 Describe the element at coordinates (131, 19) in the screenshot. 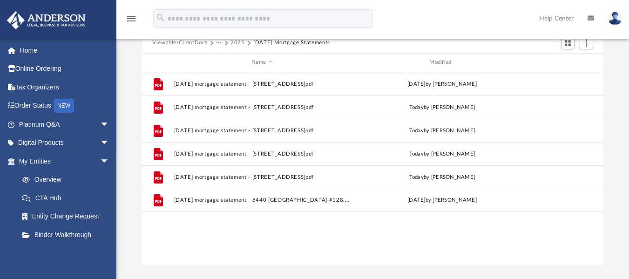

I see `i: menu` at that location.